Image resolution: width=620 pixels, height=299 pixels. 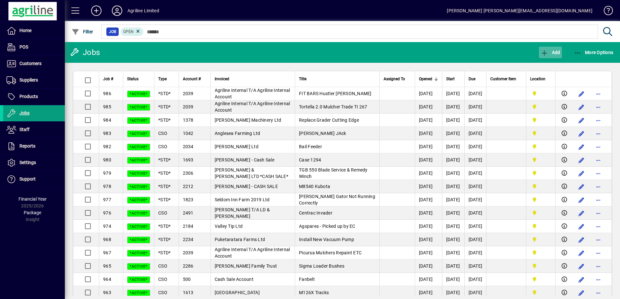 What do you see at coordinates (188, 266) in the screenshot?
I see `span: 2286` at bounding box center [188, 266].